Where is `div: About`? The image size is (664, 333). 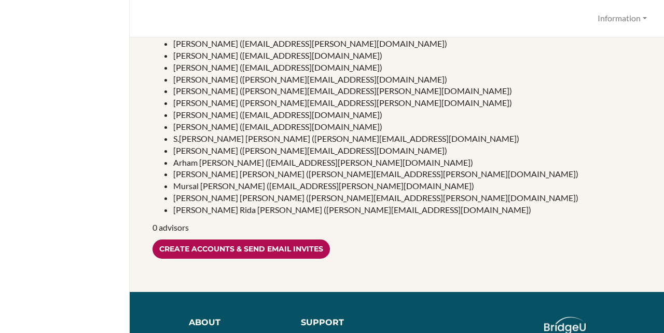 div: About is located at coordinates (237, 322).